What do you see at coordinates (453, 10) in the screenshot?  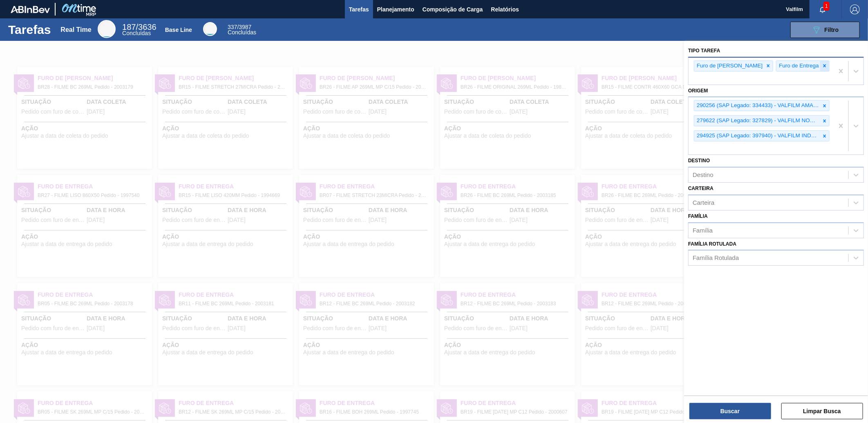 I see `span: Composição de Carga` at bounding box center [453, 10].